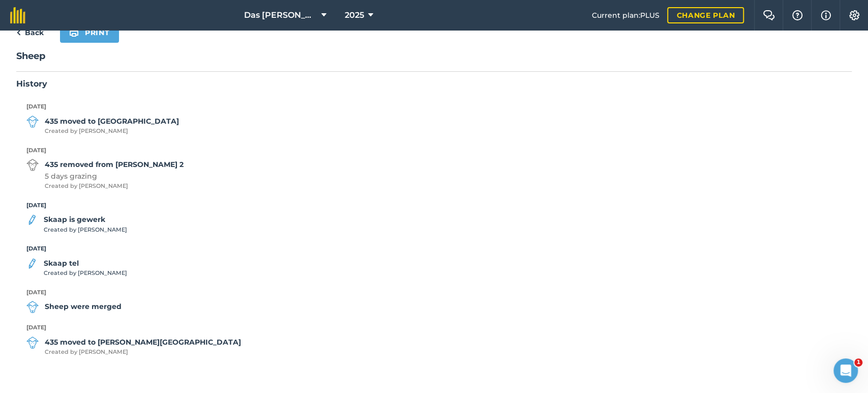  What do you see at coordinates (858, 362) in the screenshot?
I see `span: 1` at bounding box center [858, 362].